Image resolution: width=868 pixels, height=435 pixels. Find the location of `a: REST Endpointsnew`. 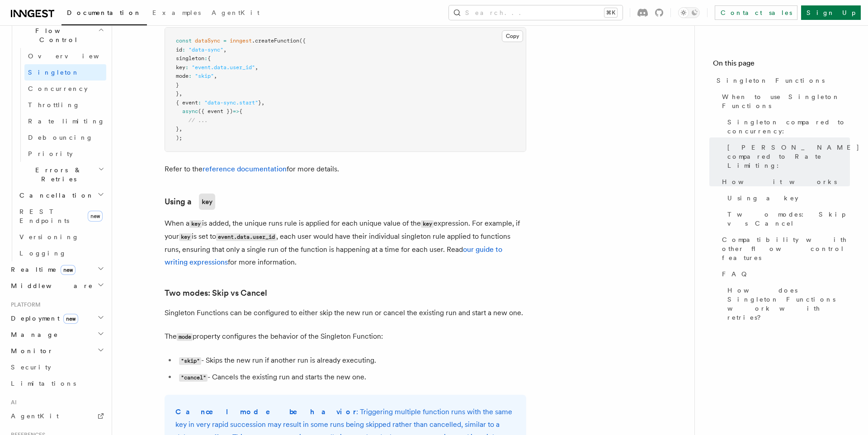

a: REST Endpointsnew is located at coordinates (61, 216).